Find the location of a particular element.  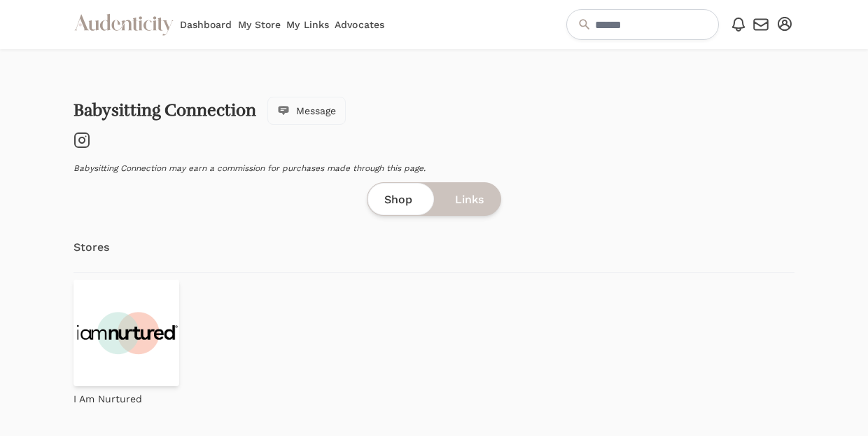

span: Message is located at coordinates (316, 110).